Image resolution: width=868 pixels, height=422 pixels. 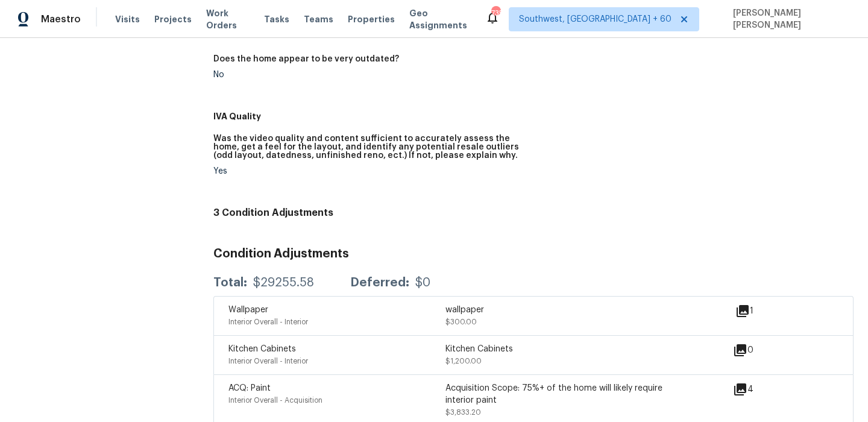 What do you see at coordinates (228, 20) in the screenshot?
I see `span: Work Orders` at bounding box center [228, 20].